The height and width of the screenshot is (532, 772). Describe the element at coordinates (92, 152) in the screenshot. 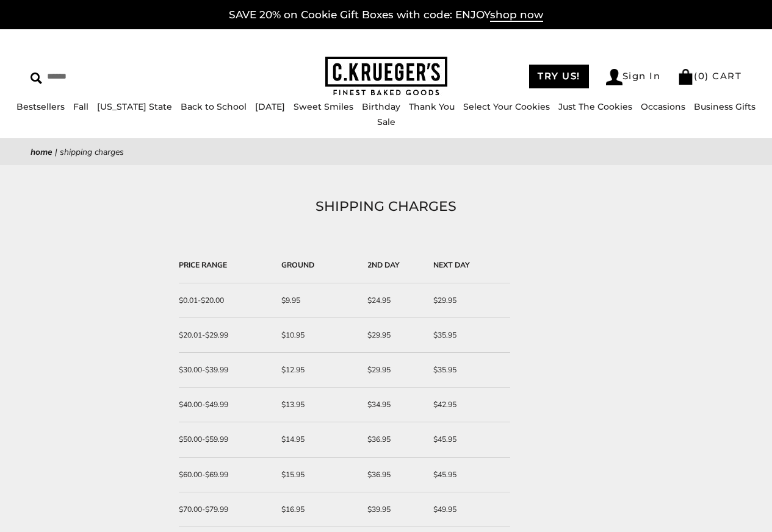

I see `span: SHIPPING CHARGES` at that location.